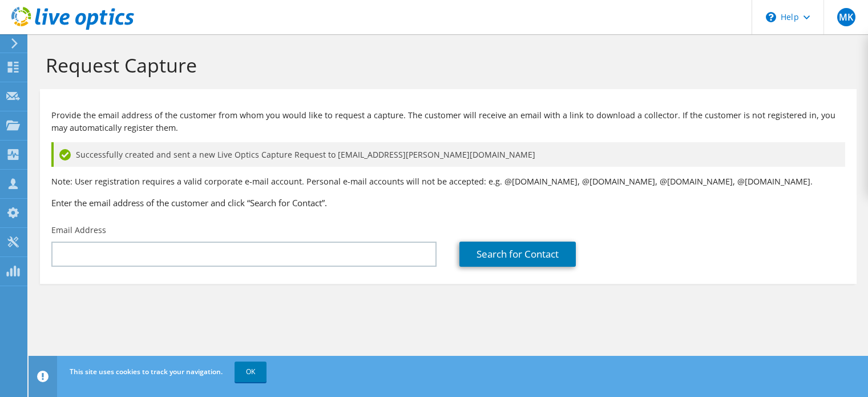 The height and width of the screenshot is (397, 868). Describe the element at coordinates (846, 17) in the screenshot. I see `span: MK` at that location.